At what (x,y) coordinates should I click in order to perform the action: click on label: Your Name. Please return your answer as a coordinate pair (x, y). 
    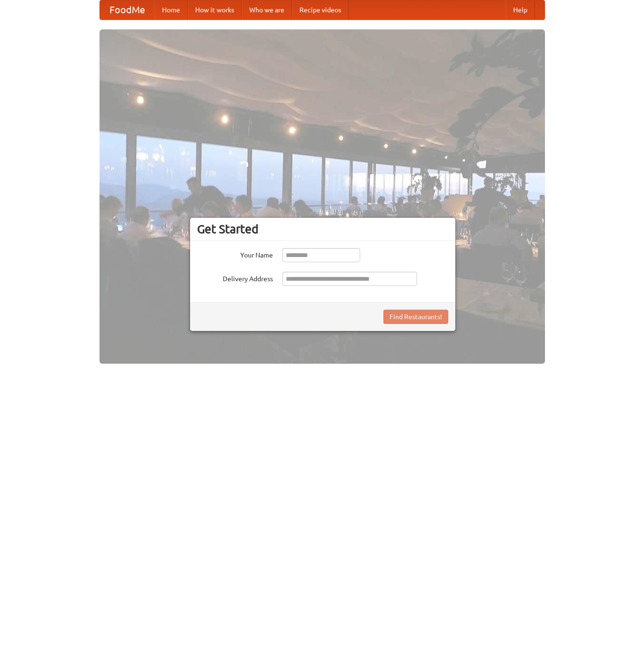
    Looking at the image, I should click on (235, 254).